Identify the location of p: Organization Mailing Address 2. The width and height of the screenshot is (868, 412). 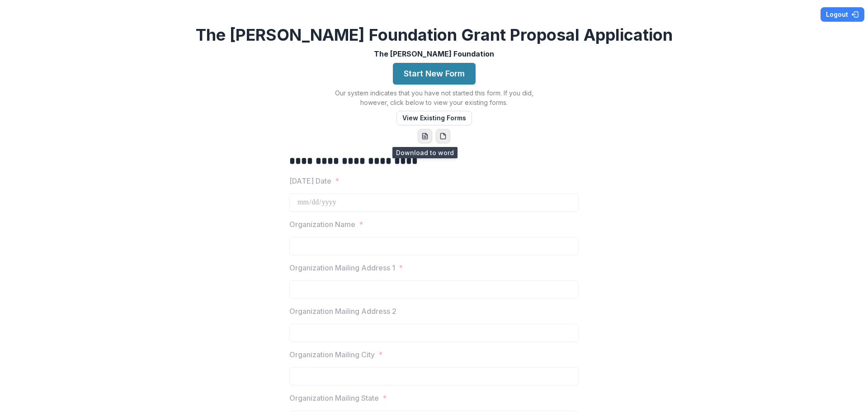
(342, 311).